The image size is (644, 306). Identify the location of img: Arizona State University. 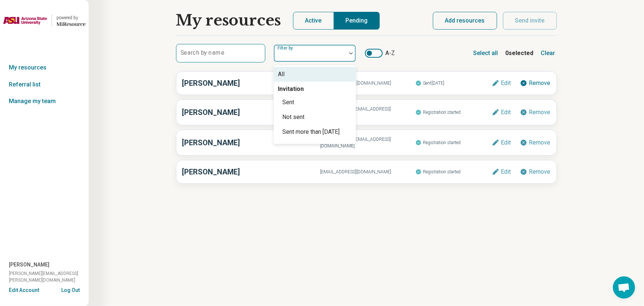
(25, 21).